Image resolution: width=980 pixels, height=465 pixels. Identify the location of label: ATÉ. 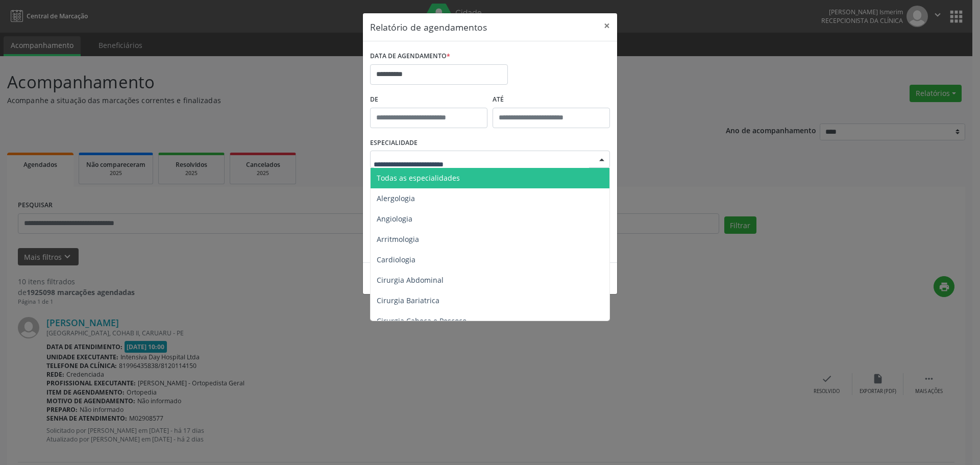
(551, 99).